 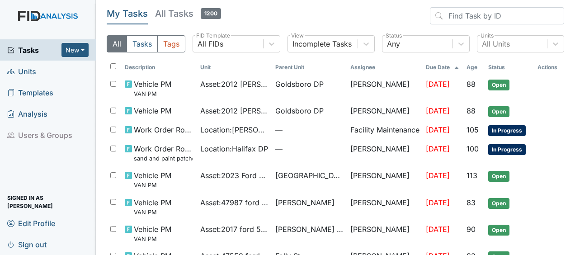 What do you see at coordinates (34, 50) in the screenshot?
I see `span: Tasks` at bounding box center [34, 50].